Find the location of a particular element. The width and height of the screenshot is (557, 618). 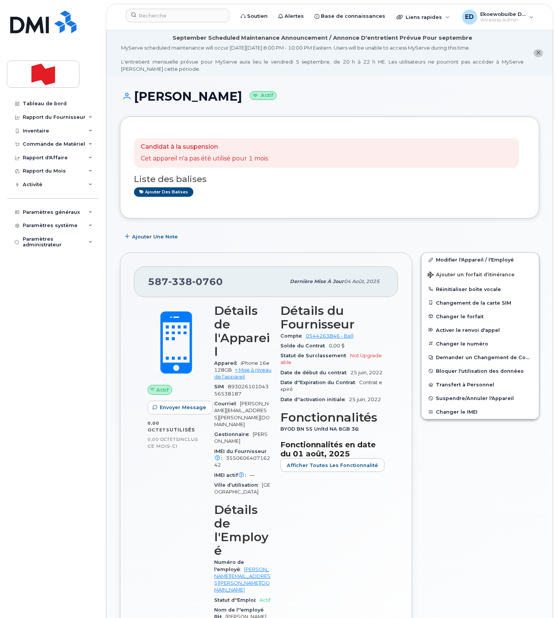

span: Envoyer Message is located at coordinates (183, 407).